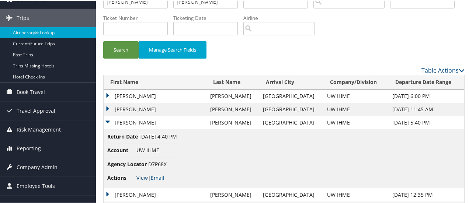 The width and height of the screenshot is (469, 203). What do you see at coordinates (208, 17) in the screenshot?
I see `label: Ticketing Date` at bounding box center [208, 17].